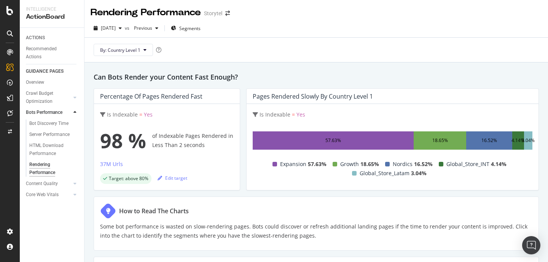  What do you see at coordinates (128, 28) in the screenshot?
I see `span: vs` at bounding box center [128, 28].